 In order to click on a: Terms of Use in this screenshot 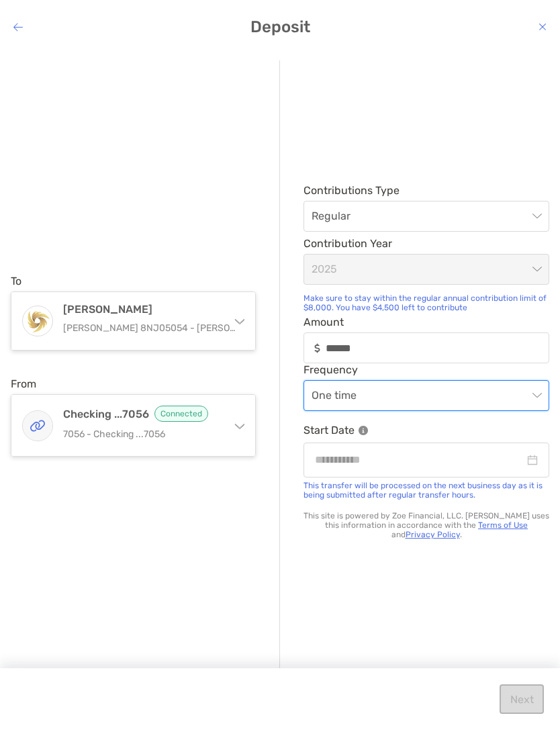, I will do `click(503, 525)`.